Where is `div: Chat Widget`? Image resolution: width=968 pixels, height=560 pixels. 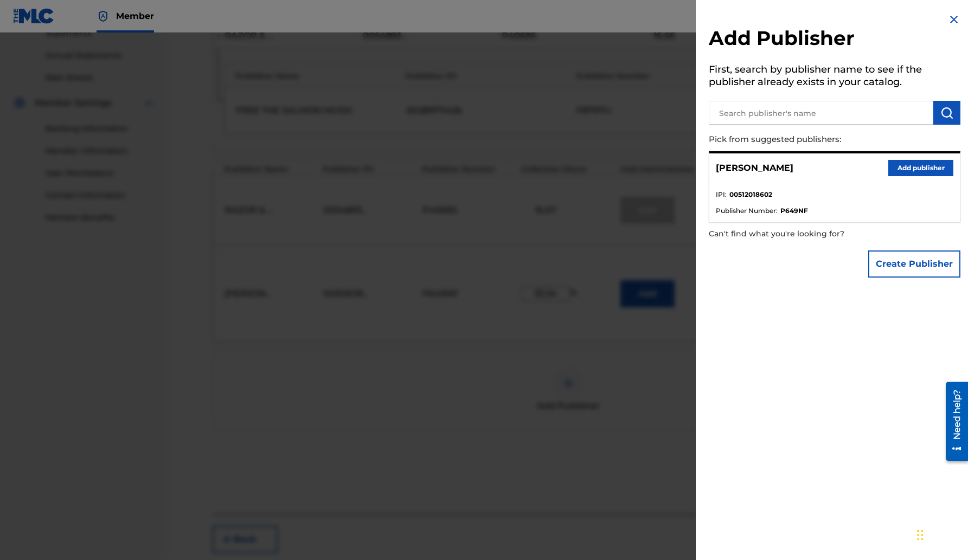
div: Chat Widget is located at coordinates (941, 534).